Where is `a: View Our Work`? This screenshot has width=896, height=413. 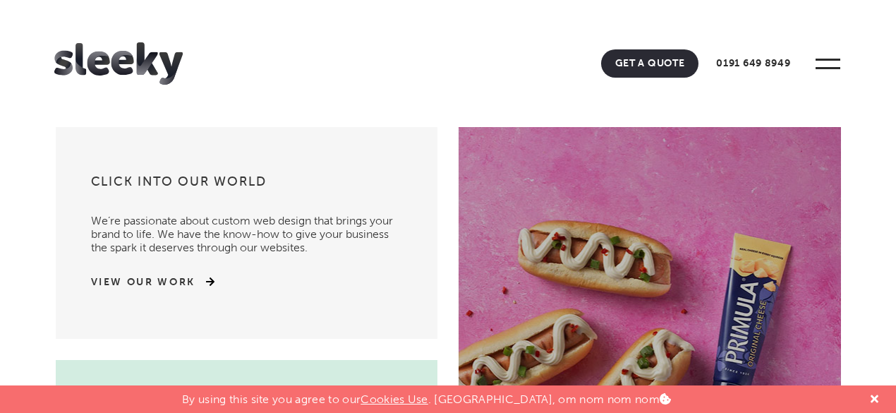
a: View Our Work is located at coordinates (143, 282).